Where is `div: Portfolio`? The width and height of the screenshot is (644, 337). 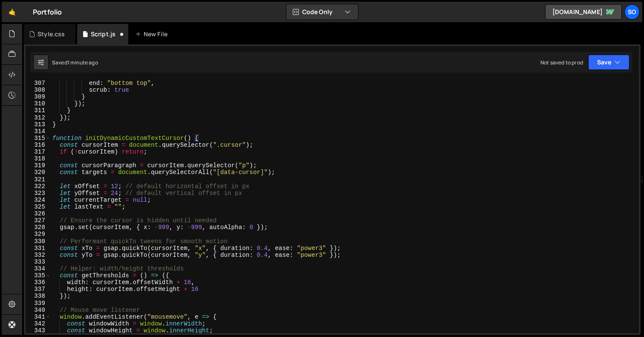 div: Portfolio is located at coordinates (47, 12).